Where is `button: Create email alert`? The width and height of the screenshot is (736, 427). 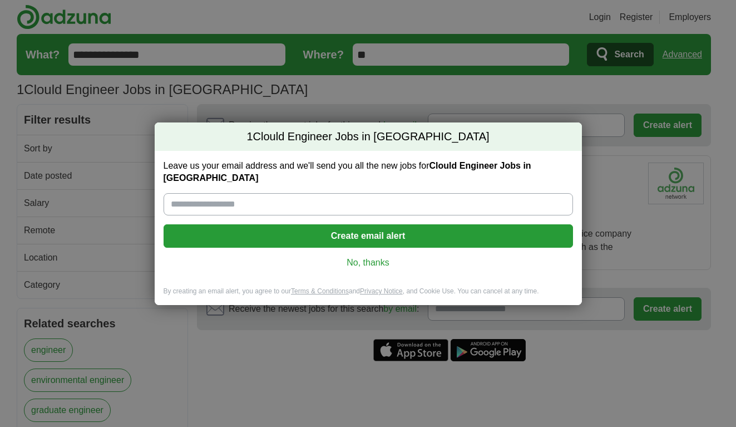
button: Create email alert is located at coordinates (368, 236).